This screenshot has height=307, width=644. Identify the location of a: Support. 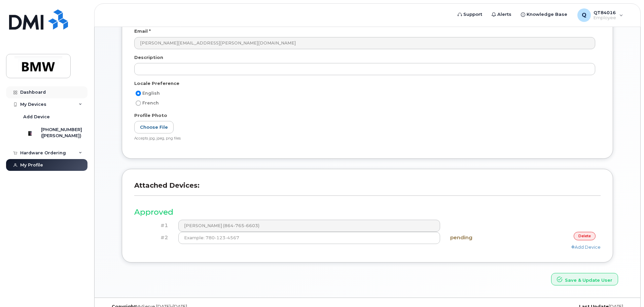
(470, 15).